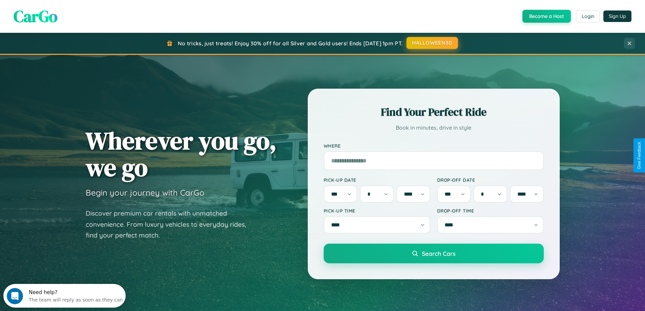  I want to click on label: Pick-up Date, so click(377, 180).